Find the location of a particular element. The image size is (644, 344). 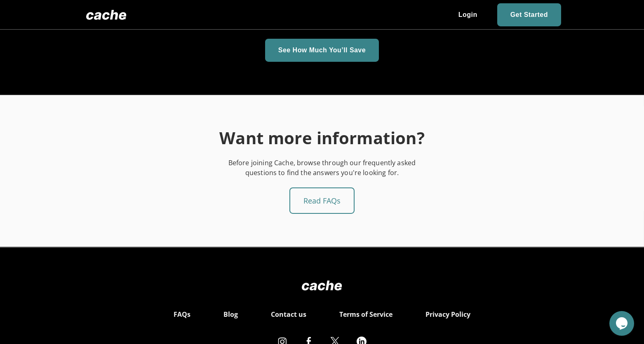

div: Read FAQs is located at coordinates (322, 201).